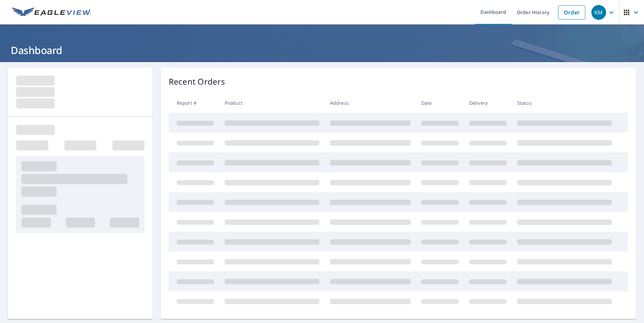 The image size is (644, 323). Describe the element at coordinates (370, 103) in the screenshot. I see `th: Address` at that location.